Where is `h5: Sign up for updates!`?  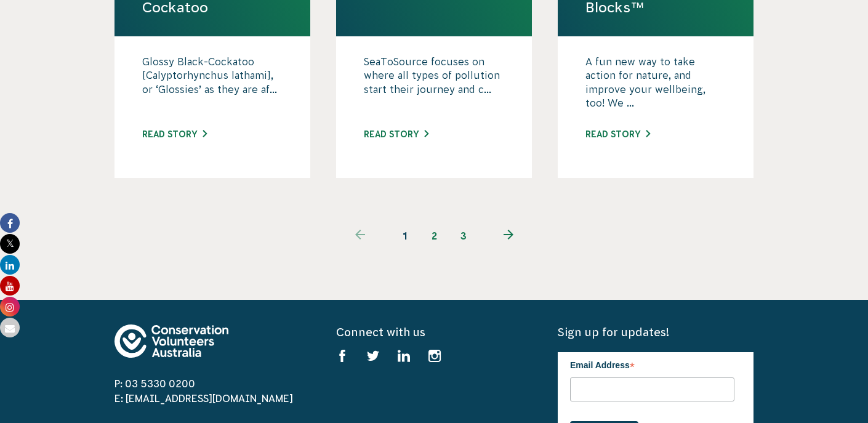 h5: Sign up for updates! is located at coordinates (655, 332).